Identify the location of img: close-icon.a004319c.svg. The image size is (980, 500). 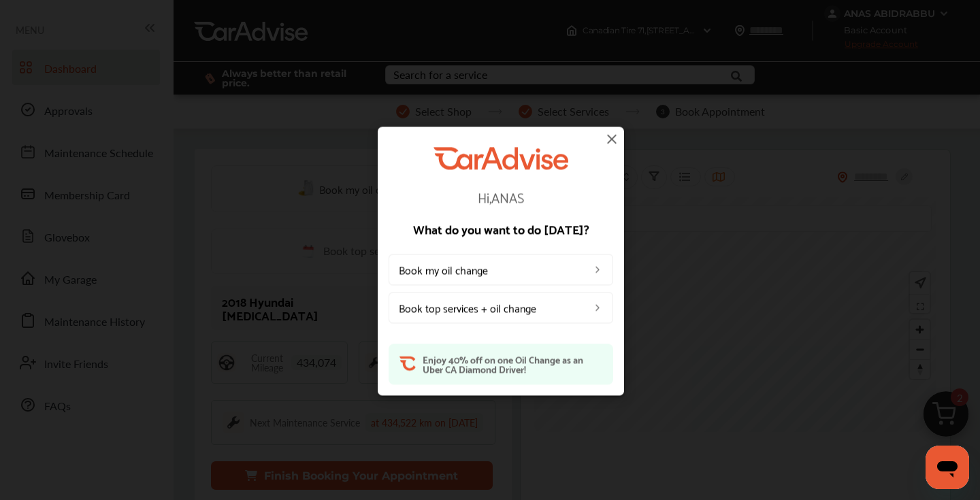
(612, 139).